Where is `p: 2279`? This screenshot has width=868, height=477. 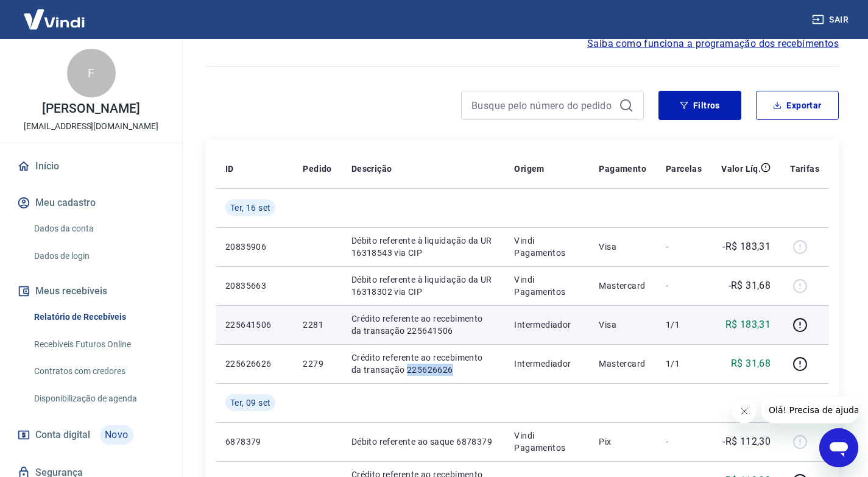
p: 2279 is located at coordinates (317, 364).